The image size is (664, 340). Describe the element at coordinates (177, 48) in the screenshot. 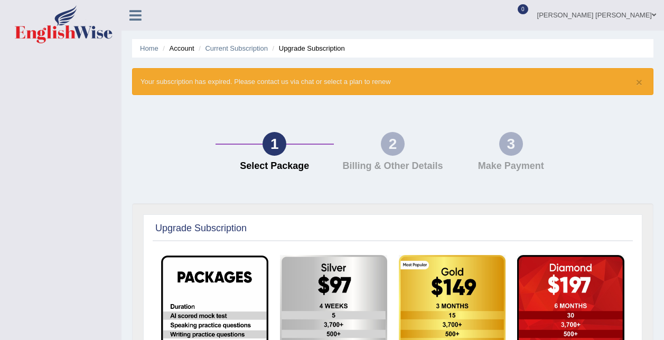

I see `li: Account` at that location.